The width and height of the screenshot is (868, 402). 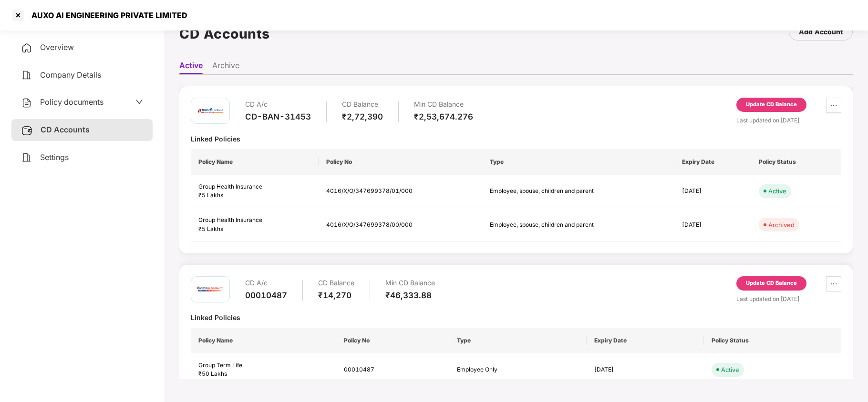 What do you see at coordinates (400, 192) in the screenshot?
I see `td: 4016/X/O/347699378/01/000` at bounding box center [400, 192].